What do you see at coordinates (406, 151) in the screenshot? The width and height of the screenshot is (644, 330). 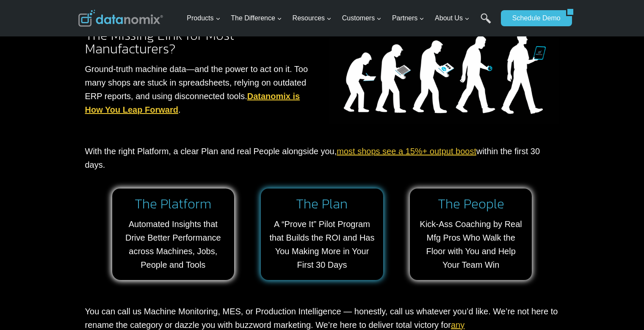 I see `a: most shops see a 15%+ output boost` at bounding box center [406, 151].